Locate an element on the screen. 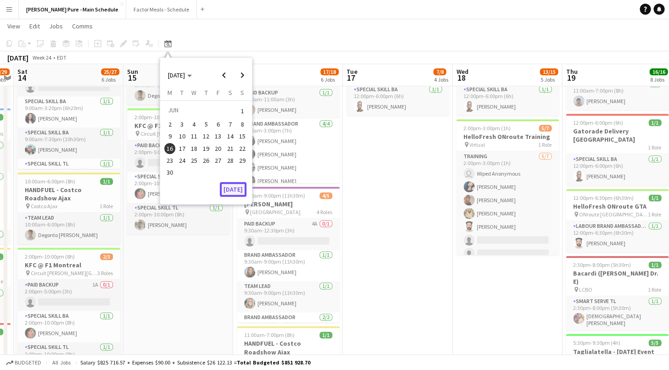  a: Edit is located at coordinates (34, 26).